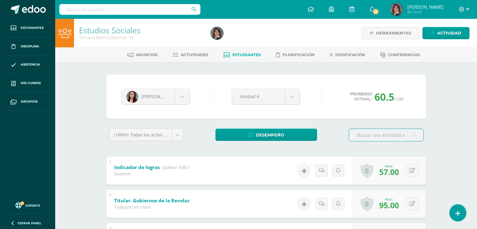 Image resolution: width=477 pixels, height=229 pixels. What do you see at coordinates (169, 135) in the screenshot?
I see `span: Todas las actividades de esta unidad` at bounding box center [169, 135].